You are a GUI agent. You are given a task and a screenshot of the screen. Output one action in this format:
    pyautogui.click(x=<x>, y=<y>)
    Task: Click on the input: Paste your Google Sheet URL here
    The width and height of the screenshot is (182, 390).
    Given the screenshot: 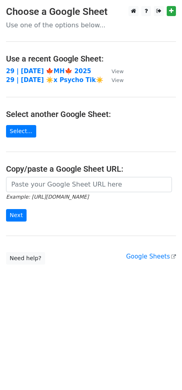 What is the action you would take?
    pyautogui.click(x=89, y=184)
    